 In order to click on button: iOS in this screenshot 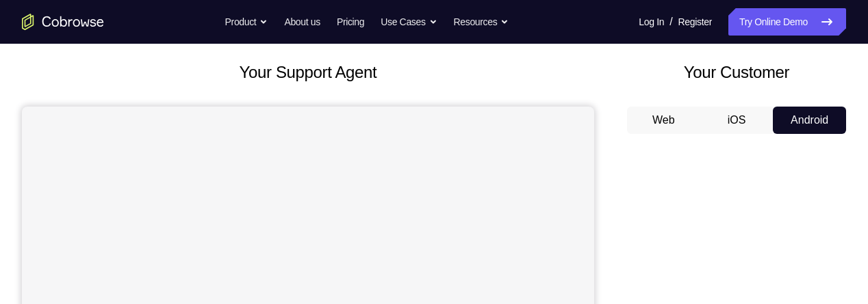, I will do `click(736, 120)`.